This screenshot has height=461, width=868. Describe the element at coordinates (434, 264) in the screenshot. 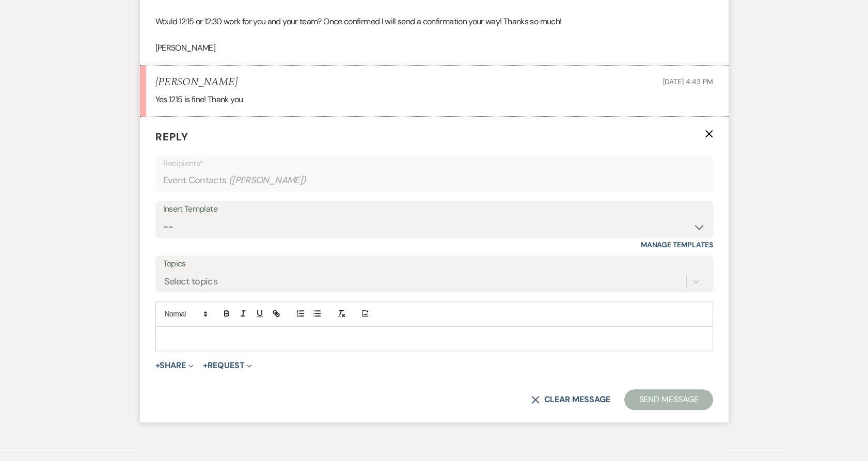

I see `label: Topics` at that location.